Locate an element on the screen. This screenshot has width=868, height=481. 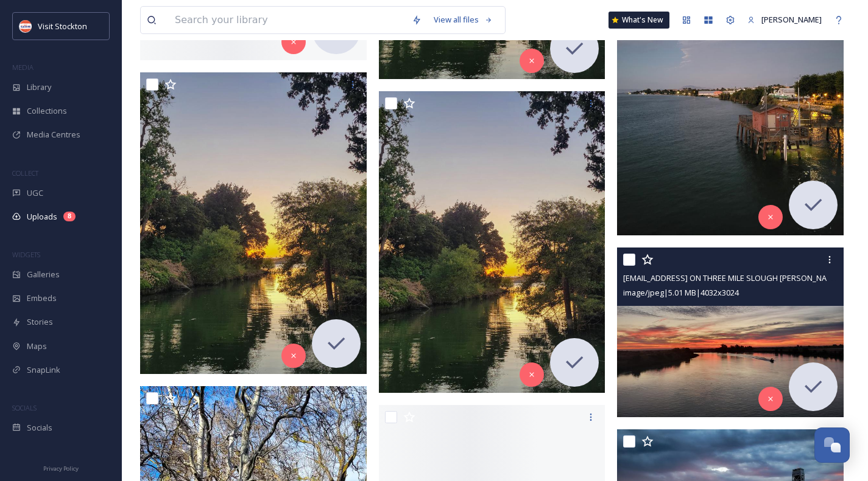
a: Privacy Policy is located at coordinates (61, 468).